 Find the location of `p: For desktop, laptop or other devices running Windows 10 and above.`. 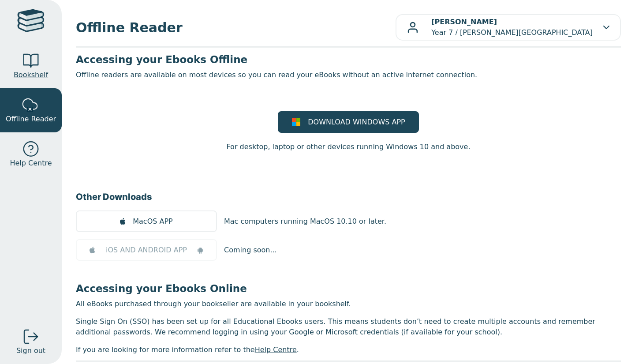

p: For desktop, laptop or other devices running Windows 10 and above. is located at coordinates (348, 147).